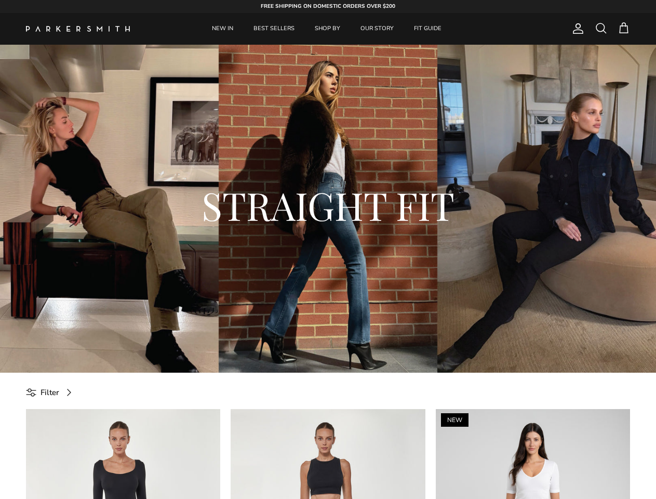 The width and height of the screenshot is (656, 499). I want to click on a: Parker Smith, so click(78, 29).